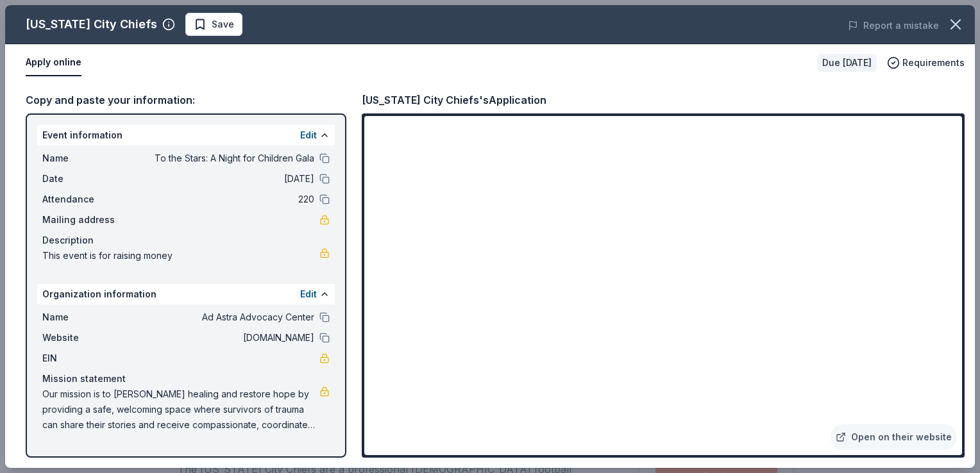 Image resolution: width=980 pixels, height=473 pixels. I want to click on div: Copy and paste your information:, so click(186, 100).